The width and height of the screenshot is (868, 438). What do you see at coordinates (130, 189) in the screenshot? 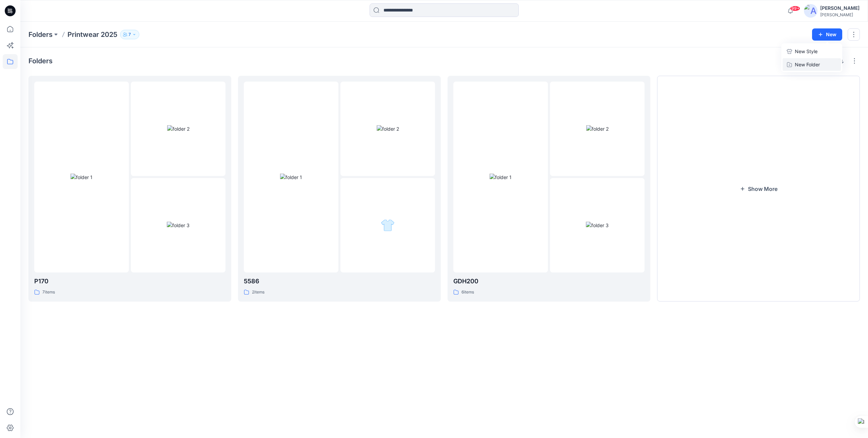
I see `a: folder 1folder 2folder 3P1707items` at bounding box center [130, 189].